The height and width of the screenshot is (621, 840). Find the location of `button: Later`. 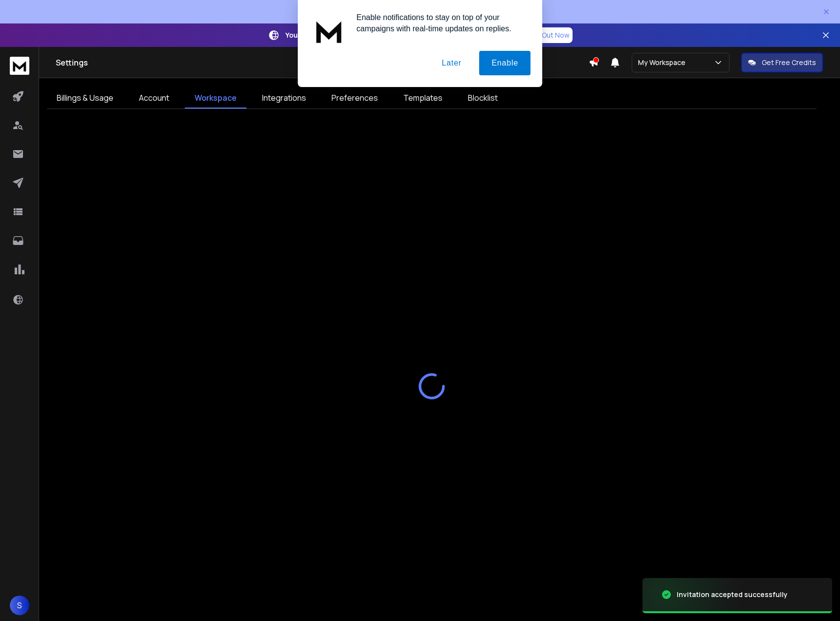

button: Later is located at coordinates (452, 64).